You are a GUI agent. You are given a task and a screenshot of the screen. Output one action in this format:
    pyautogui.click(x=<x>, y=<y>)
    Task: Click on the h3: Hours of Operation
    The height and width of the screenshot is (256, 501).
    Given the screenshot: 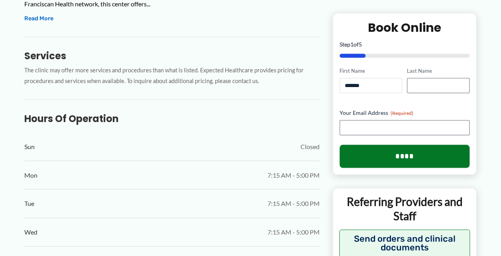 What is the action you would take?
    pyautogui.click(x=172, y=119)
    